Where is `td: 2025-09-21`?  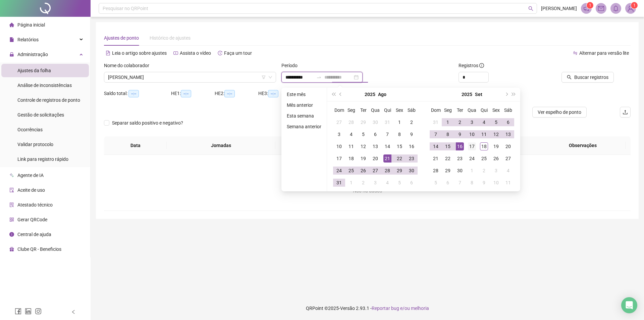
td: 2025-09-21 is located at coordinates (436, 159).